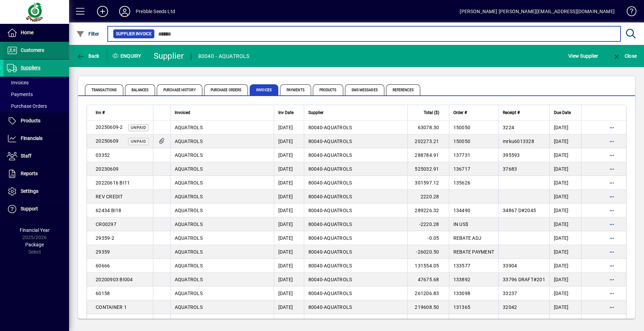  What do you see at coordinates (462, 169) in the screenshot?
I see `span: 136717` at bounding box center [462, 169].